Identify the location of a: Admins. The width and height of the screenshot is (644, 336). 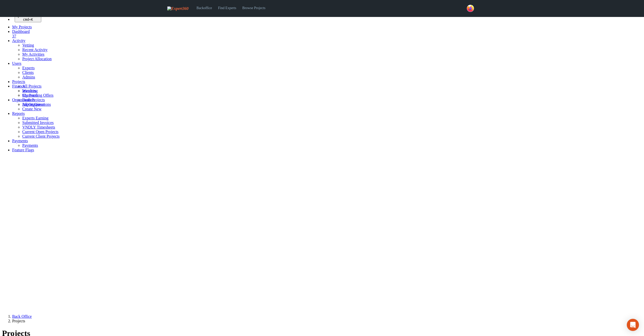
(29, 77).